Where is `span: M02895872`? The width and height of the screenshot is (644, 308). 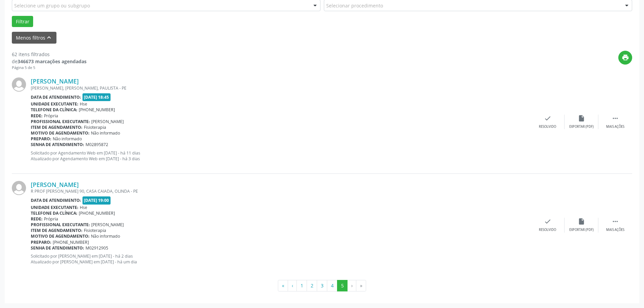
span: M02895872 is located at coordinates (97, 144).